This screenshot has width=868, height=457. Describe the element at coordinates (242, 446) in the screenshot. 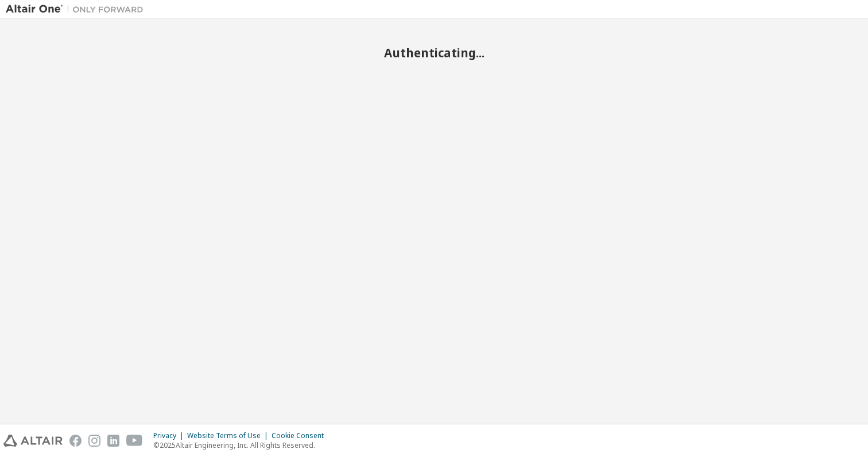

I see `p: © 2025 Altair Engineering, Inc. All Rights Reserved.` at that location.